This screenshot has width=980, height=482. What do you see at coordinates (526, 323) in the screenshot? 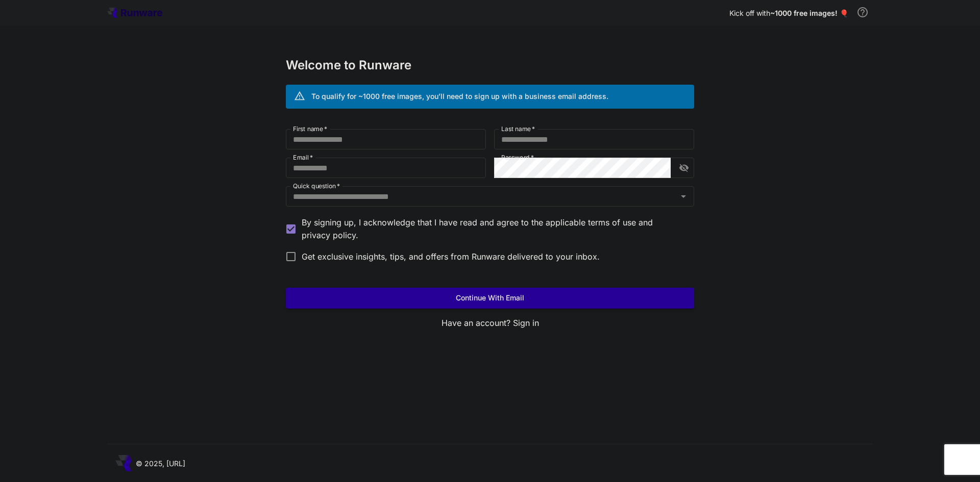
I see `p: Sign in` at bounding box center [526, 323].